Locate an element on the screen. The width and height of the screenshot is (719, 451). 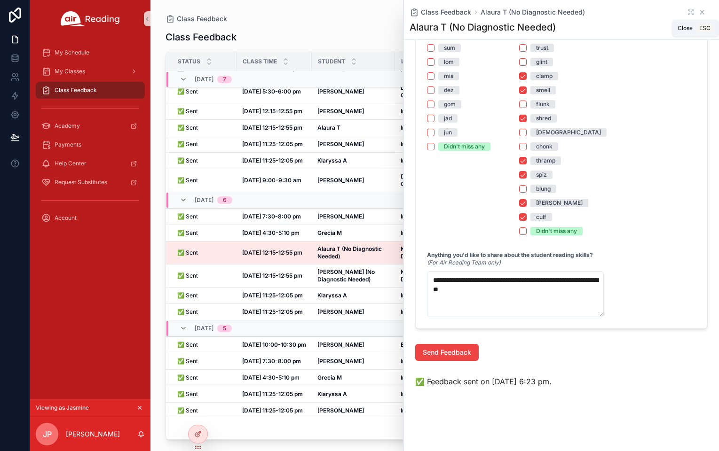
span: Account is located at coordinates (65, 218).